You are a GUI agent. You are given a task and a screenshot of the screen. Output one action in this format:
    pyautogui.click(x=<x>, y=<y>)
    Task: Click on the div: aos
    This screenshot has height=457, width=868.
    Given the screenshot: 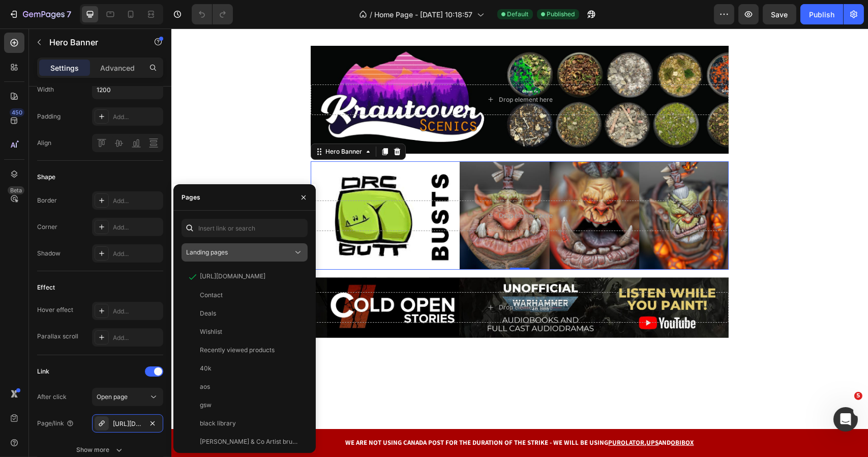 What is the action you would take?
    pyautogui.click(x=205, y=386)
    